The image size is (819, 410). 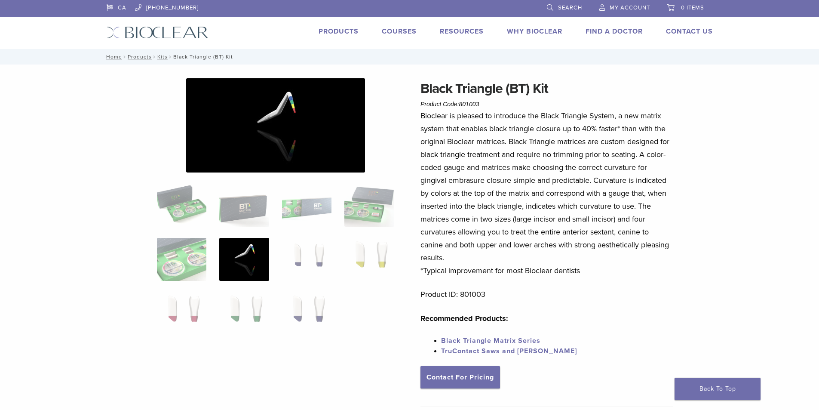 I want to click on a: Courses, so click(x=399, y=31).